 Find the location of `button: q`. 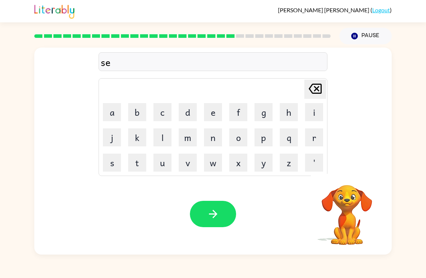

button: q is located at coordinates (289, 138).